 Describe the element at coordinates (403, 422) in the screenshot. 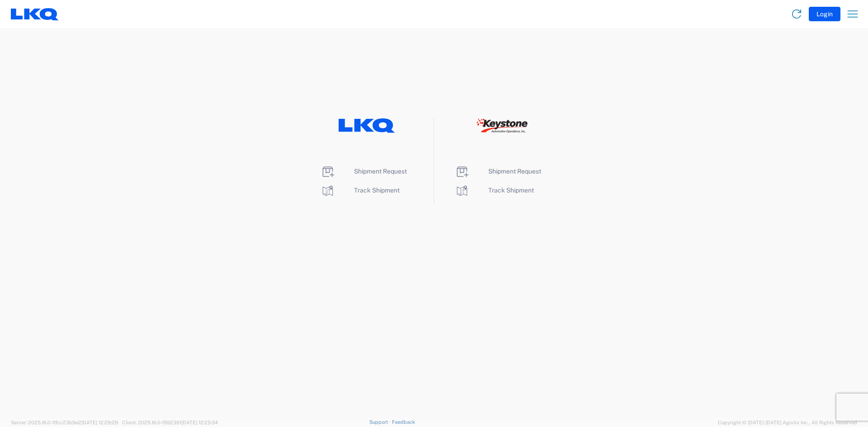

I see `a: Feedback` at that location.